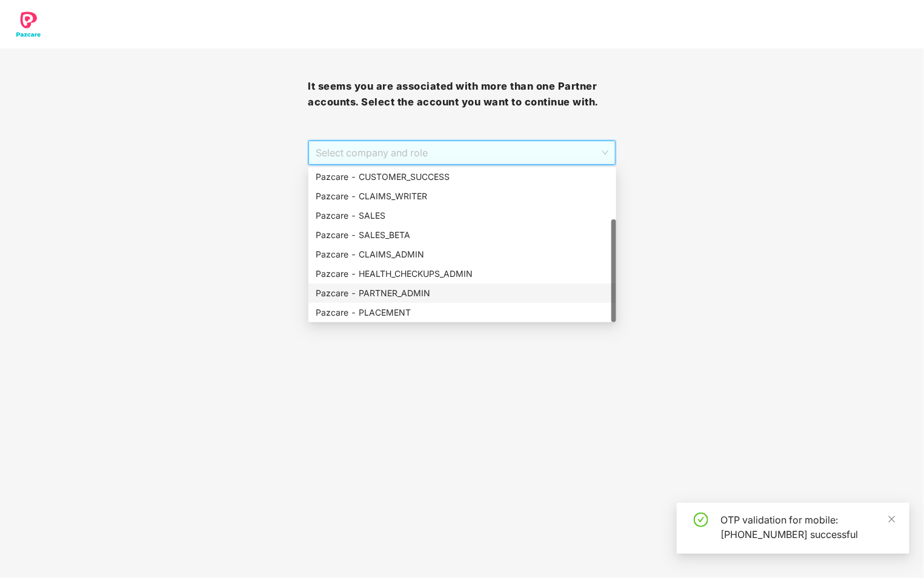 The width and height of the screenshot is (924, 578). Describe the element at coordinates (462, 313) in the screenshot. I see `div: Pazcare - PLACEMENT` at that location.